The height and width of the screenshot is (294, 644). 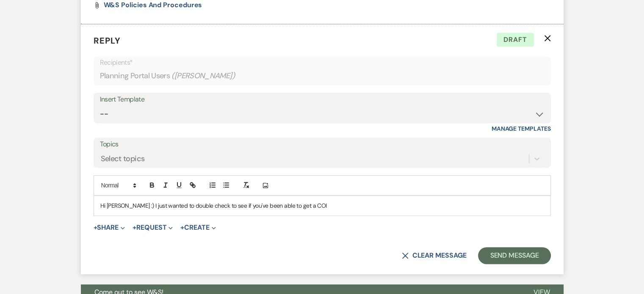 What do you see at coordinates (322, 99) in the screenshot?
I see `div: Insert Template` at bounding box center [322, 99].